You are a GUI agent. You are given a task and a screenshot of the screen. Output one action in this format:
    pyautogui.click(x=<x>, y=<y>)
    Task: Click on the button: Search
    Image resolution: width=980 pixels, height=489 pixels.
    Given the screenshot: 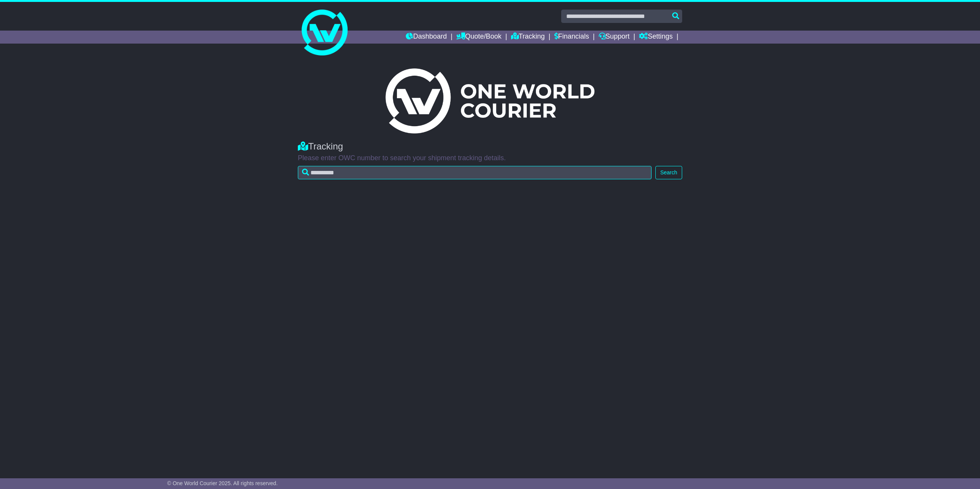 What is the action you would take?
    pyautogui.click(x=668, y=172)
    